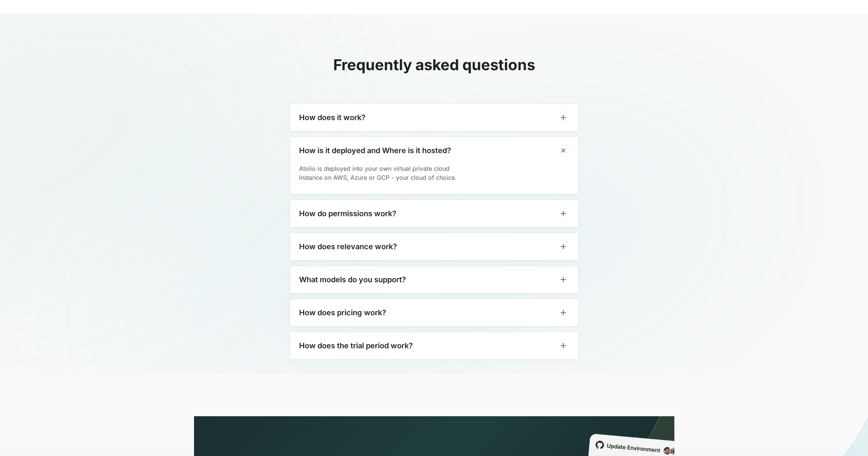 Image resolution: width=868 pixels, height=456 pixels. What do you see at coordinates (347, 214) in the screenshot?
I see `h3: How do permissions work?` at bounding box center [347, 214].